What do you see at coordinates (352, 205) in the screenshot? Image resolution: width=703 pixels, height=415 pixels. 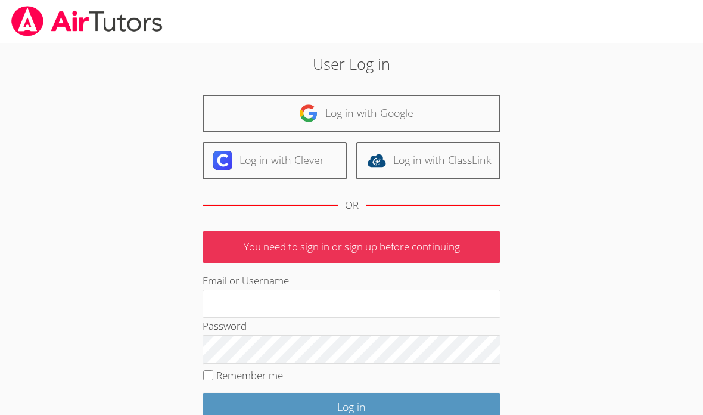 I see `div: OR` at bounding box center [352, 205].